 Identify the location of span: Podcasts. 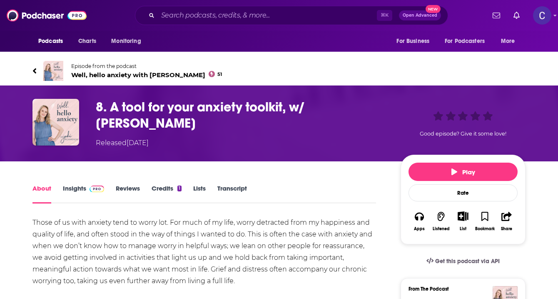
(50, 41).